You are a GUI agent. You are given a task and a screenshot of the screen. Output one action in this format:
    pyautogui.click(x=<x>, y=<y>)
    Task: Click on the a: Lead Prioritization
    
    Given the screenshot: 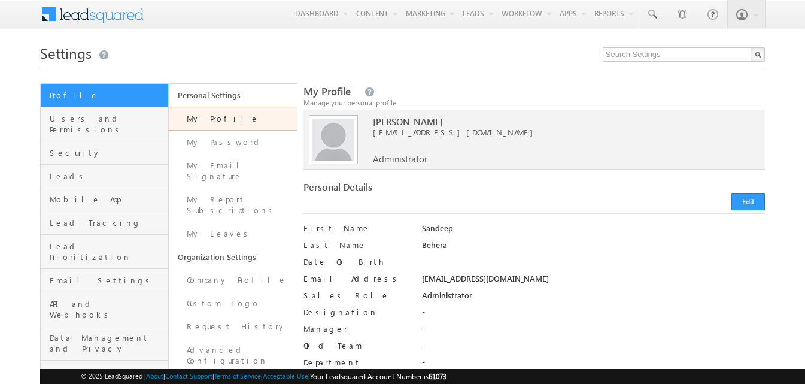 What is the action you would take?
    pyautogui.click(x=104, y=251)
    